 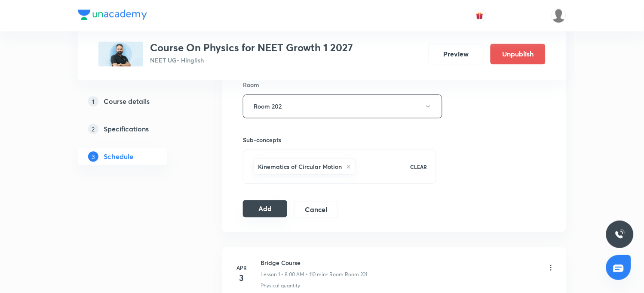 I want to click on h6: Apr, so click(x=242, y=268).